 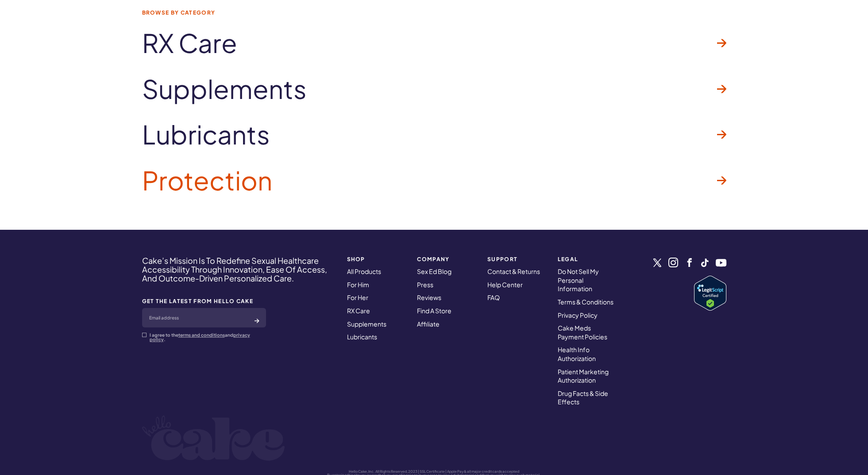 What do you see at coordinates (434, 311) in the screenshot?
I see `a: Find A Store` at bounding box center [434, 311].